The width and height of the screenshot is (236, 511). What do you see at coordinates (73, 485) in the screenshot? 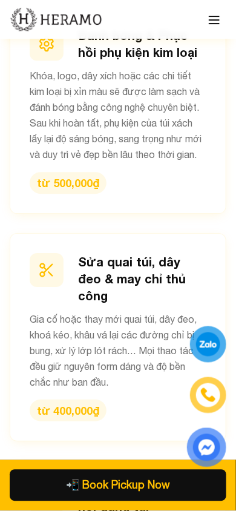
I see `span: phone` at bounding box center [73, 485].